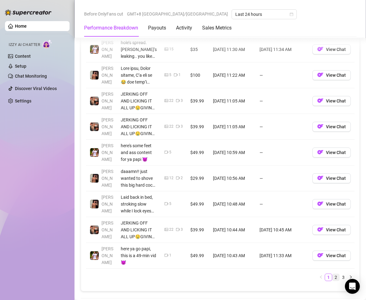 The image size is (366, 300). Describe the element at coordinates (184, 28) in the screenshot. I see `div: Activity` at that location.